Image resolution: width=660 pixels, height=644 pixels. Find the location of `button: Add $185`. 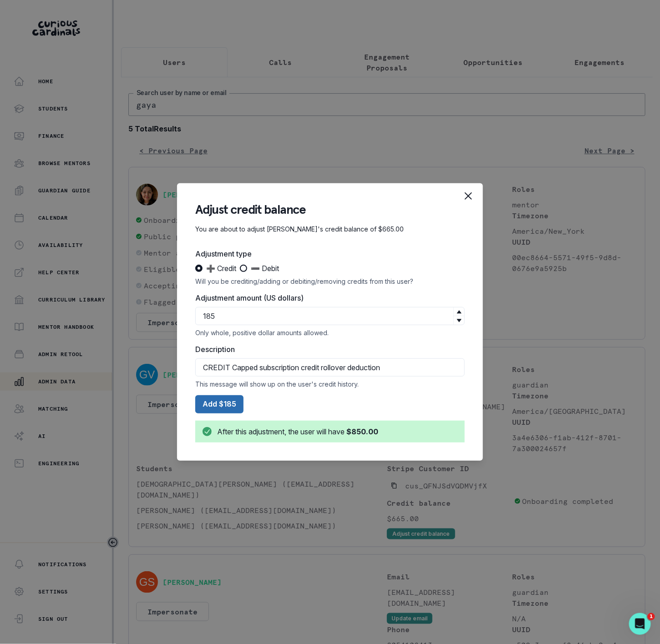

button: Add $185 is located at coordinates (219, 404).